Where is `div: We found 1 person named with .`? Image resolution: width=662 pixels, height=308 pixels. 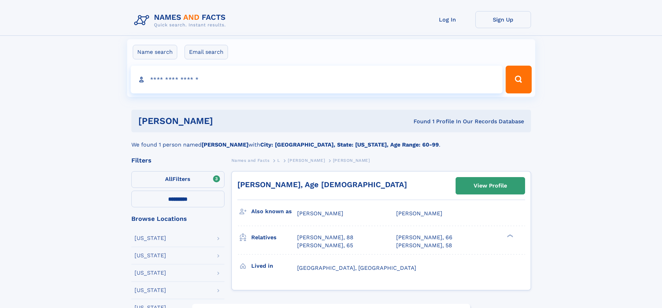
div: We found 1 person named with . is located at coordinates (331, 141).